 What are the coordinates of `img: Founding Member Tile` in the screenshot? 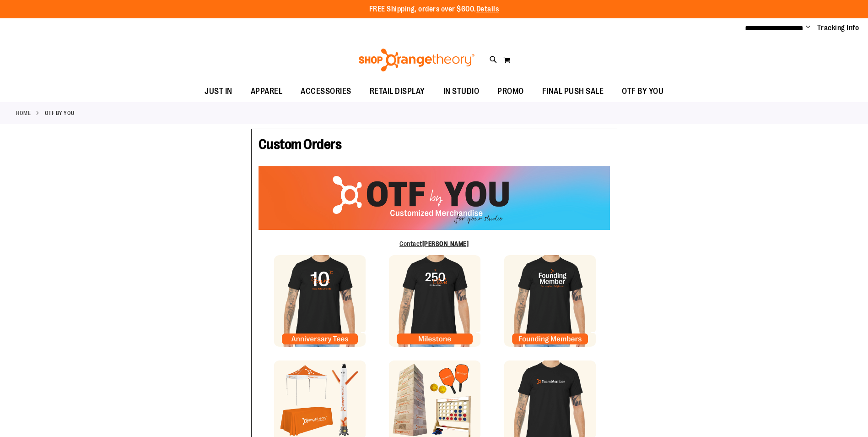 It's located at (550, 301).